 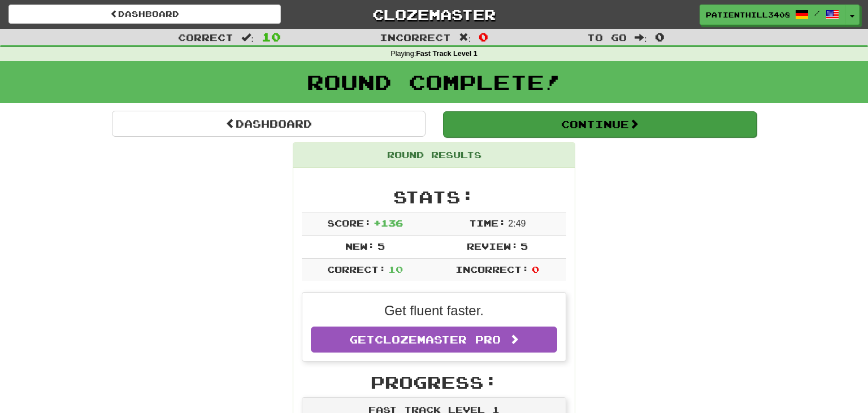 I want to click on span: 2 : 49, so click(x=516, y=223).